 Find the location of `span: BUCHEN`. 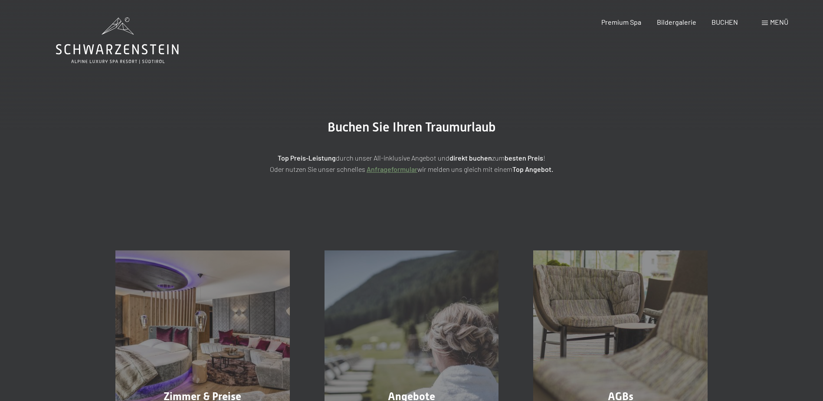

span: BUCHEN is located at coordinates (725, 22).